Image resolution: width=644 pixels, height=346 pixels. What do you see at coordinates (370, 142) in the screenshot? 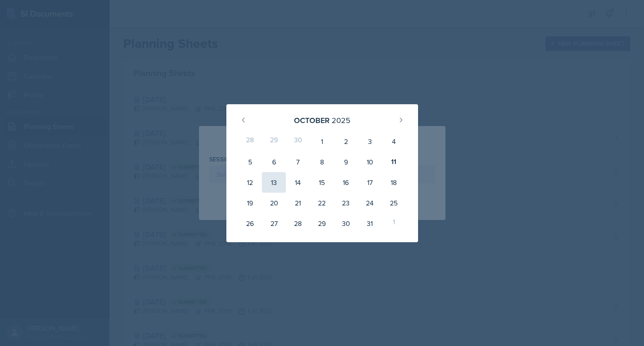
I see `div: 3` at bounding box center [370, 142].